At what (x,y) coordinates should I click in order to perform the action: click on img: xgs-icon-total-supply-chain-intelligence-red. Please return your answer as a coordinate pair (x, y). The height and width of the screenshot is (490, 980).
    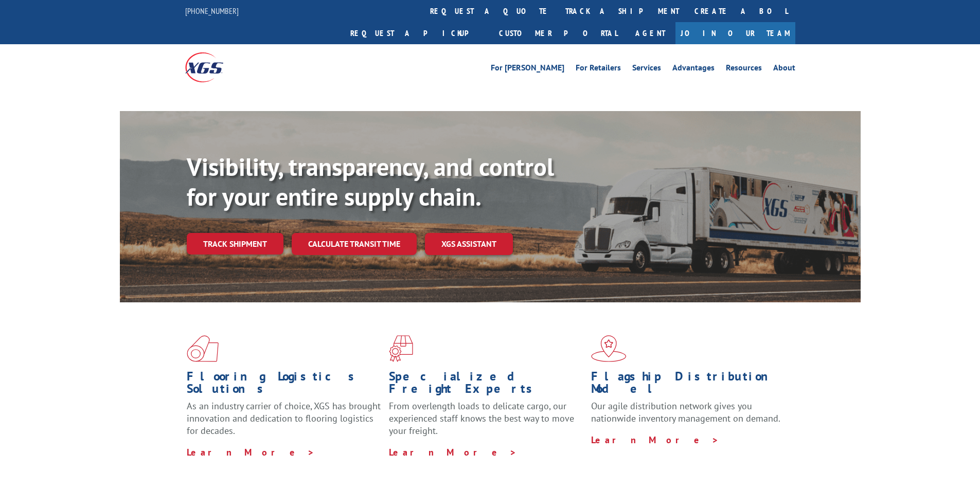
    Looking at the image, I should click on (203, 349).